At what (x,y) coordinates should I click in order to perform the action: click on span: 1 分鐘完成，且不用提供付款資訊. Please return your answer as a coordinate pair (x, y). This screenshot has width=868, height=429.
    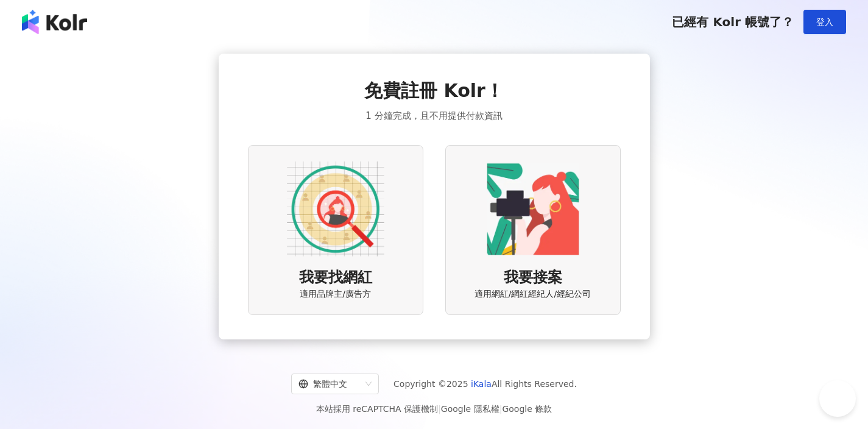
    Looking at the image, I should click on (434, 116).